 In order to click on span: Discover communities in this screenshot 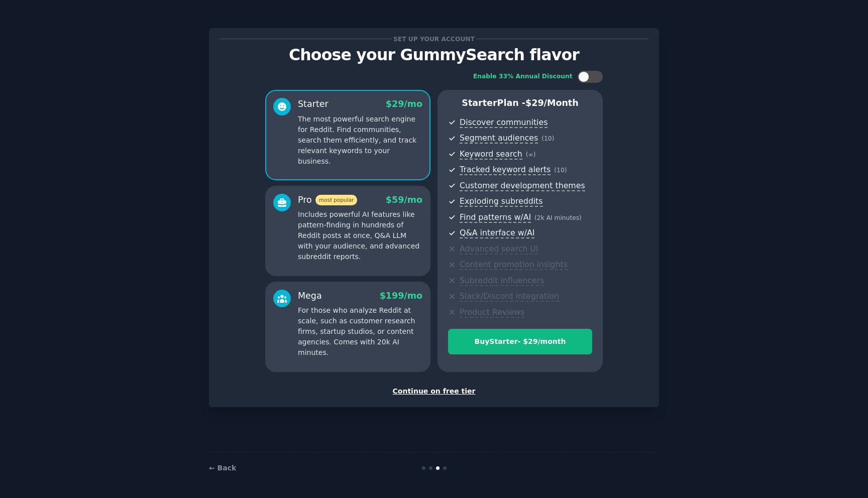, I will do `click(503, 122)`.